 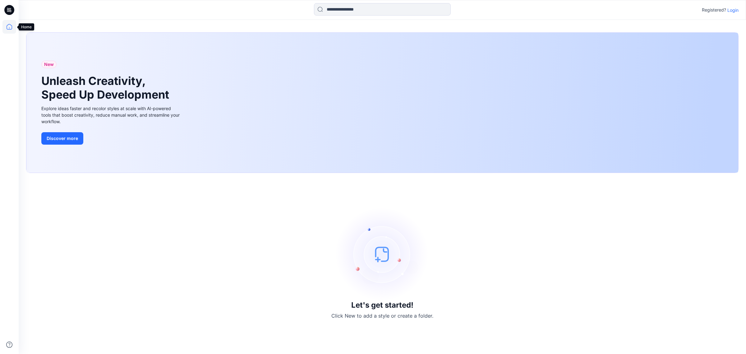 What do you see at coordinates (733, 10) in the screenshot?
I see `p: Login` at bounding box center [733, 10].